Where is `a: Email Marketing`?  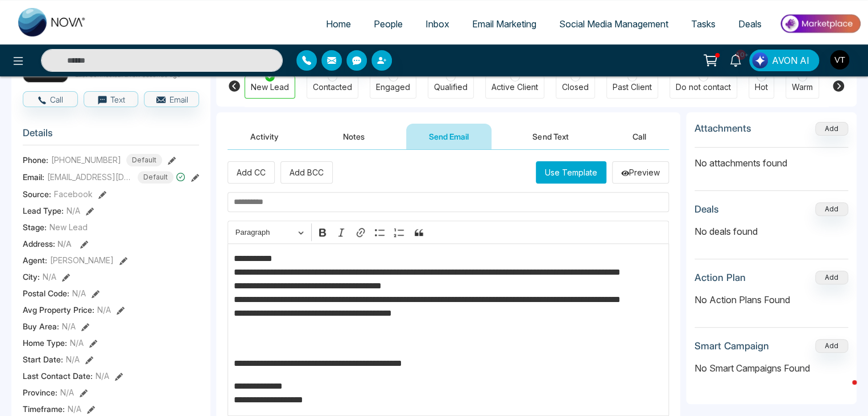 a: Email Marketing is located at coordinates (504, 24).